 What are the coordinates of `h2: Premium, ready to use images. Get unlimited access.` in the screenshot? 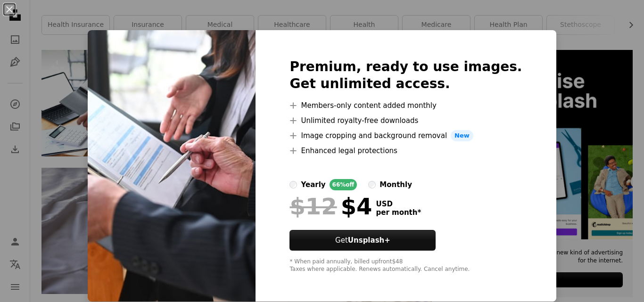 It's located at (405, 76).